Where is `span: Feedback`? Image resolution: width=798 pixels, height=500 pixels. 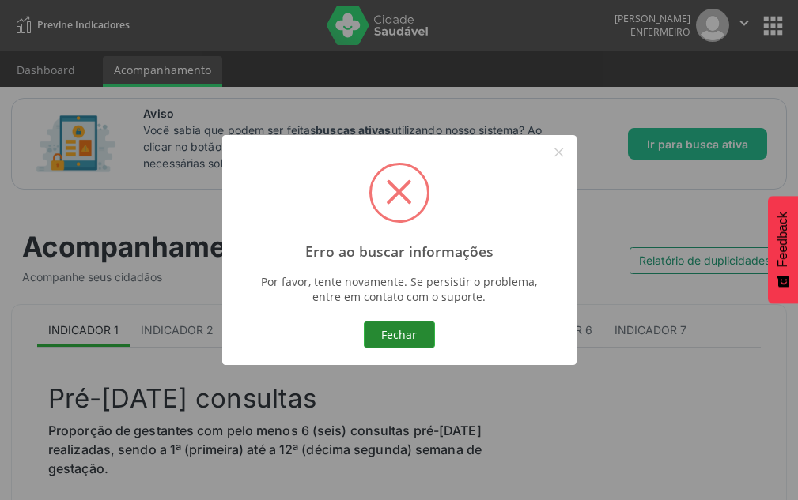
span: Feedback is located at coordinates (783, 239).